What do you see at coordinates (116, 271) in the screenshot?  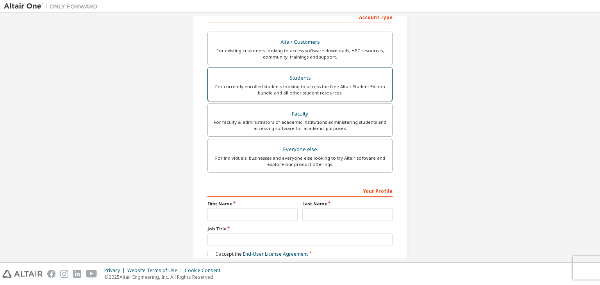 I see `div: Privacy` at bounding box center [116, 271].